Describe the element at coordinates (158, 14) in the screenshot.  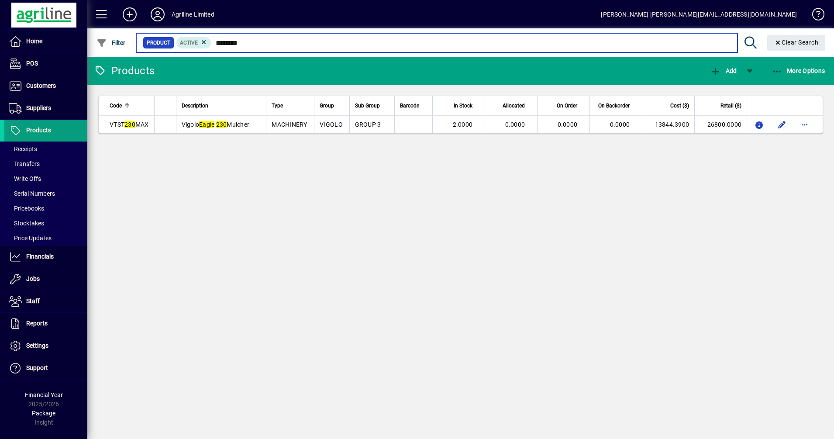
I see `button: Profile` at that location.